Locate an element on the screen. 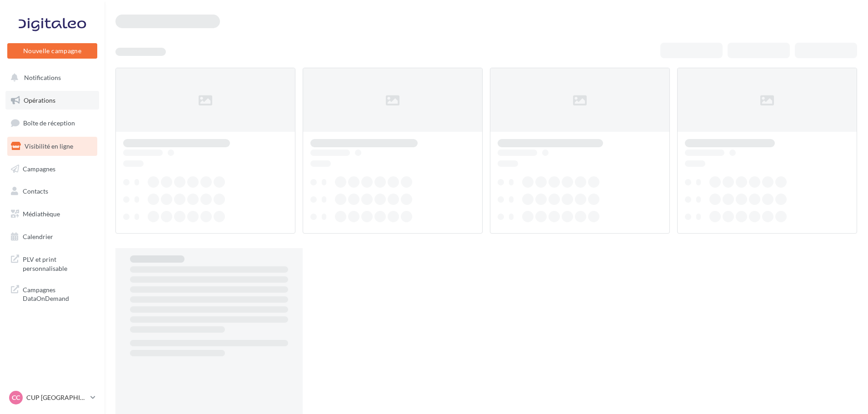  span: PLV et print personnalisable is located at coordinates (59, 262).